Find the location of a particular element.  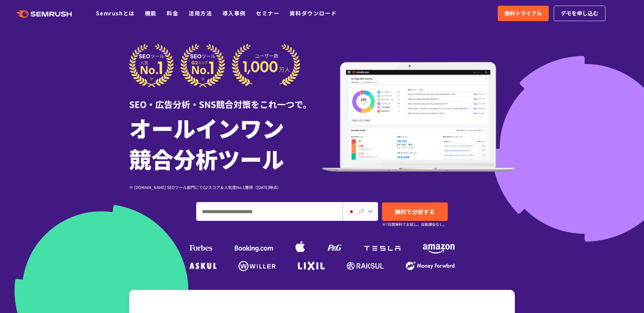

span: 無料トライアル is located at coordinates (523, 14).